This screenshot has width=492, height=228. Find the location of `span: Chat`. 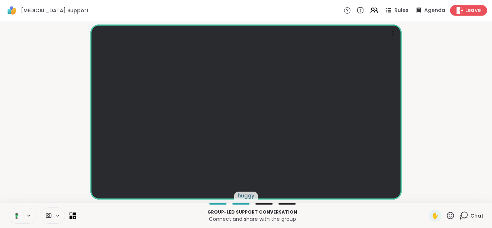

span: Chat is located at coordinates (477, 216).